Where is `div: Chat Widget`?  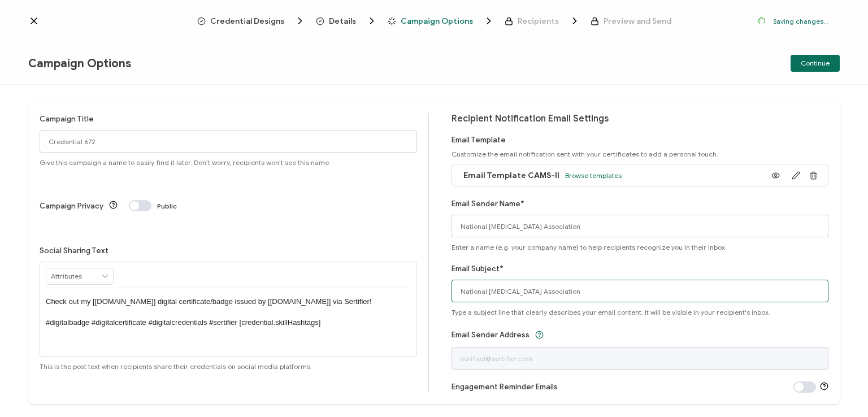 div: Chat Widget is located at coordinates (840, 390).